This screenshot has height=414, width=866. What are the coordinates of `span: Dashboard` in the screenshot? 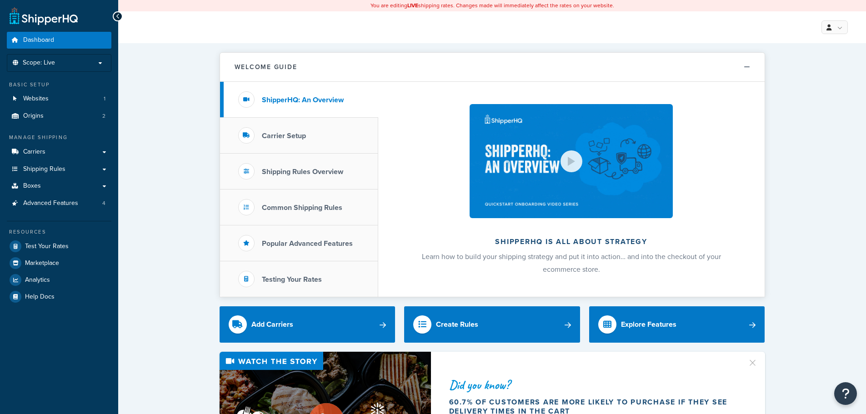 It's located at (39, 40).